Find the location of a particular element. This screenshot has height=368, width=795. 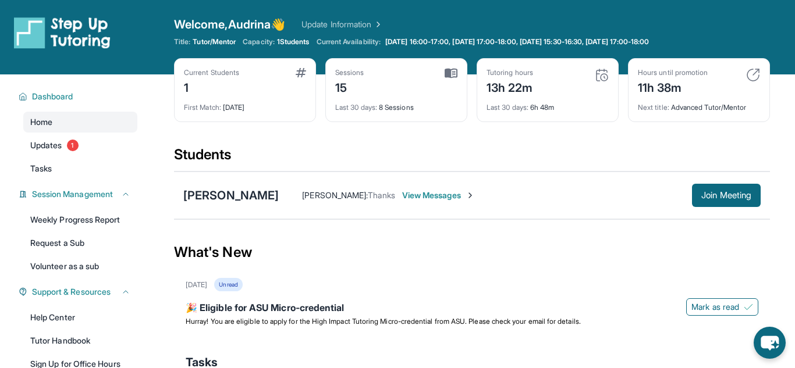

span: Capacity: is located at coordinates (258, 42).